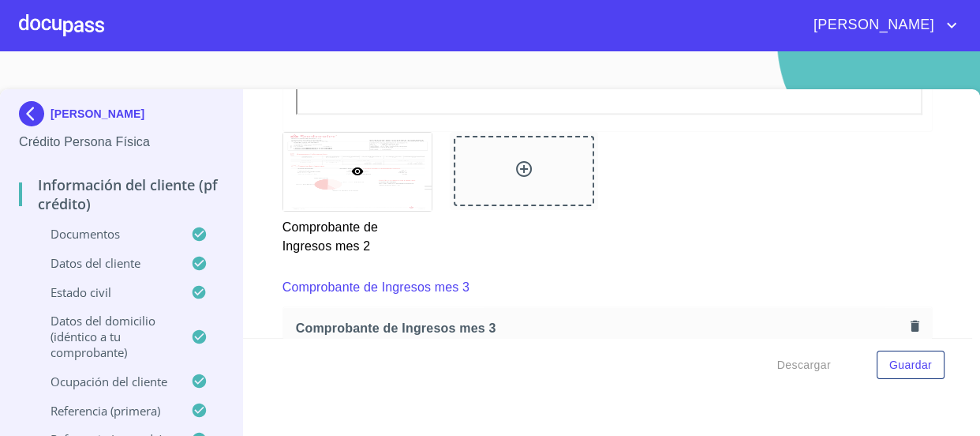 This screenshot has height=436, width=980. I want to click on span: Guardar, so click(911, 365).